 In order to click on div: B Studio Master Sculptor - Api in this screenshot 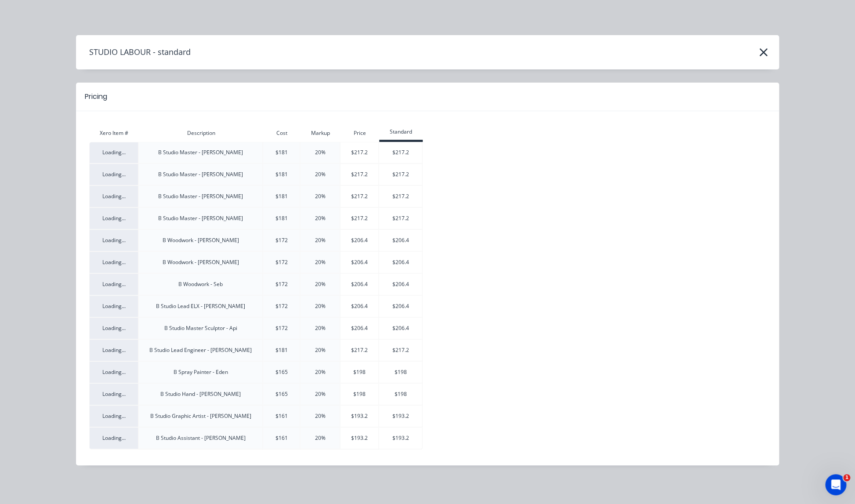, I will do `click(200, 328)`.